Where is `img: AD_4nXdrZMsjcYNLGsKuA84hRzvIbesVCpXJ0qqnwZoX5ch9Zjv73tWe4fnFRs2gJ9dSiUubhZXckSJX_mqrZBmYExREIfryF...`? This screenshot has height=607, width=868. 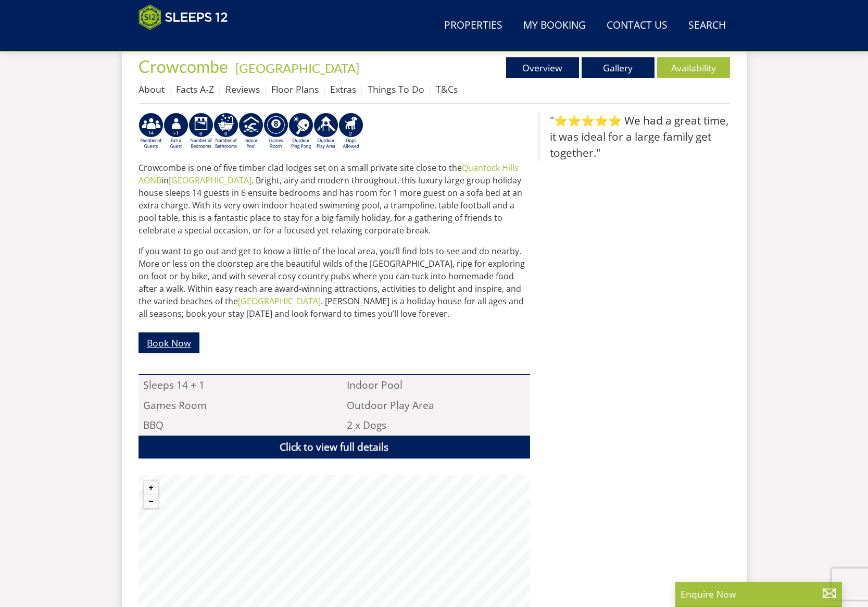 img: AD_4nXdrZMsjcYNLGsKuA84hRzvIbesVCpXJ0qqnwZoX5ch9Zjv73tWe4fnFRs2gJ9dSiUubhZXckSJX_mqrZBmYExREIfryF... is located at coordinates (276, 131).